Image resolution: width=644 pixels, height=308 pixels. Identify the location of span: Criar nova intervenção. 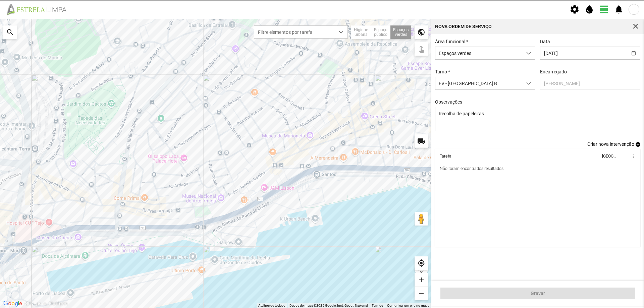
(610, 144).